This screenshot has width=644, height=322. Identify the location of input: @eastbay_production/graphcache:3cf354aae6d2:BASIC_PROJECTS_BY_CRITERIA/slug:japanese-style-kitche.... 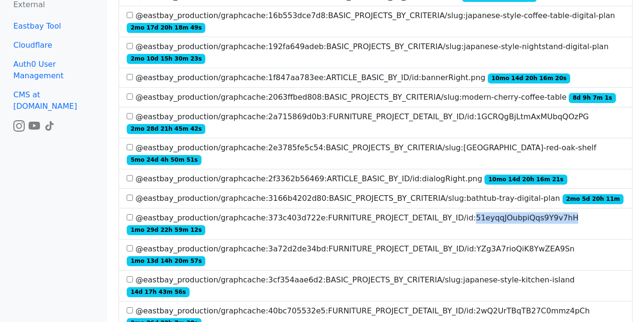
(130, 279).